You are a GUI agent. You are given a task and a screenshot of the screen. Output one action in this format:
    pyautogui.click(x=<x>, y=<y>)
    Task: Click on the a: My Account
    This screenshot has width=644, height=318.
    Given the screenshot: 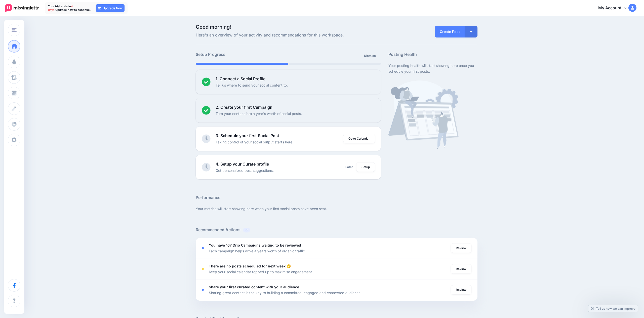 What is the action you would take?
    pyautogui.click(x=615, y=8)
    